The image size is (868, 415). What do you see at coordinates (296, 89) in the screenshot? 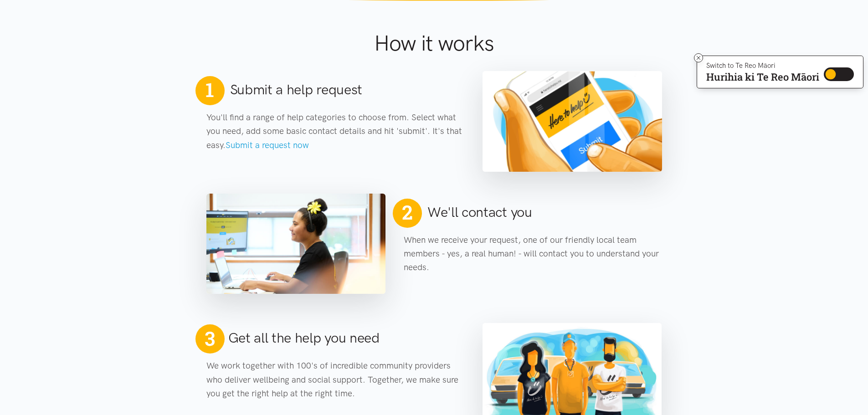
I see `h2: Submit a help request` at bounding box center [296, 89].